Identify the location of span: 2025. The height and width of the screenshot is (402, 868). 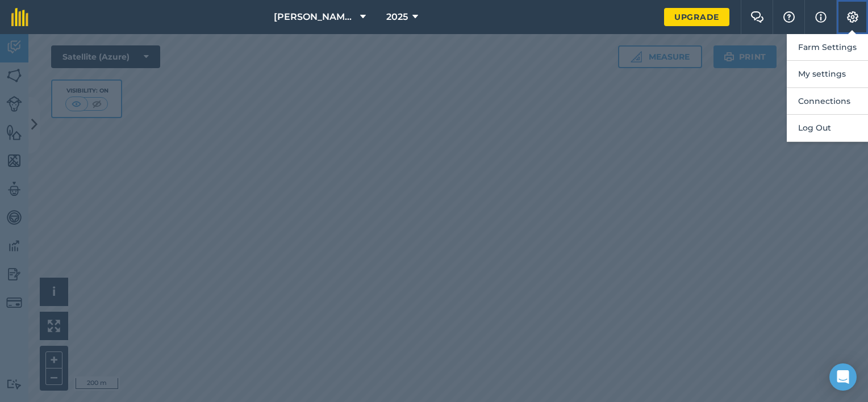
(397, 17).